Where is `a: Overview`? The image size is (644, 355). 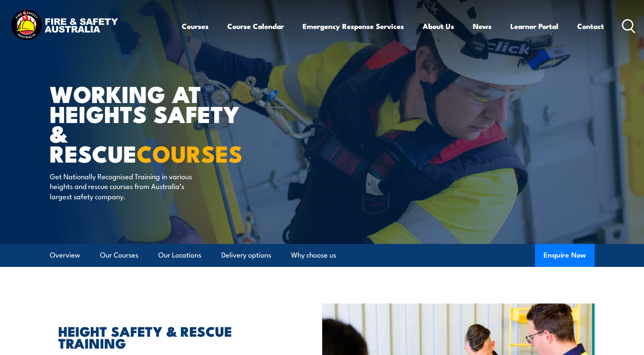 a: Overview is located at coordinates (64, 255).